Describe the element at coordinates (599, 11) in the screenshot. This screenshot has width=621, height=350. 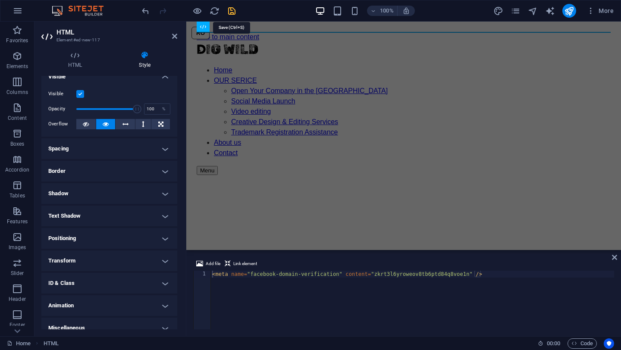
I see `span: More` at that location.